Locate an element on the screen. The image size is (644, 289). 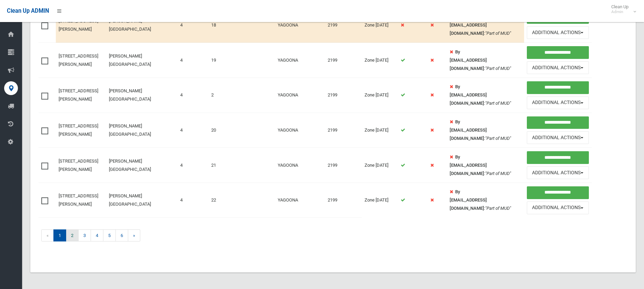
span: Clean Up is located at coordinates (621, 9).